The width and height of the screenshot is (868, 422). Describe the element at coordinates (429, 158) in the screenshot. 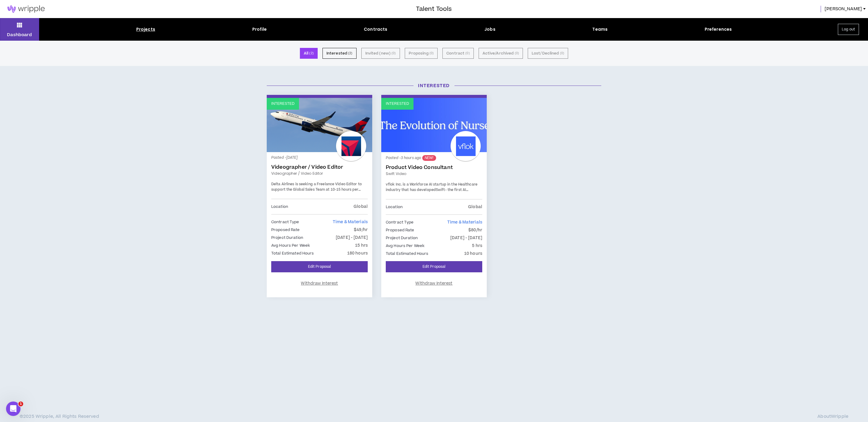

I see `sup: NEW!` at that location.